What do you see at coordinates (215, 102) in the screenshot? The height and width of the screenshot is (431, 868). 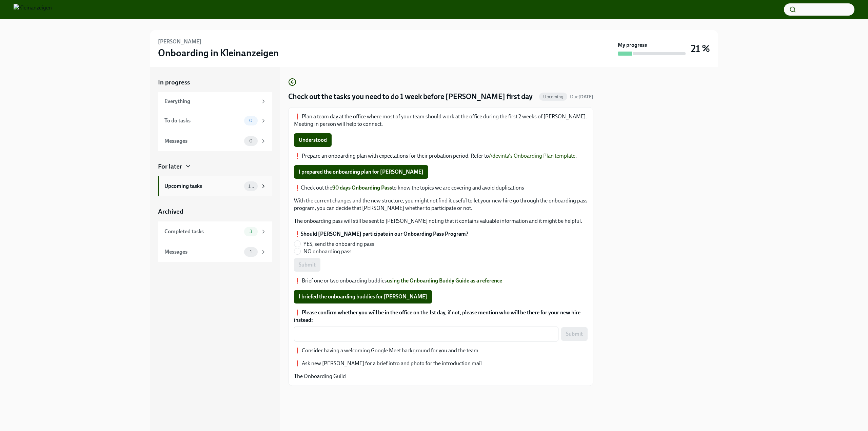 I see `a: Everything` at bounding box center [215, 102].